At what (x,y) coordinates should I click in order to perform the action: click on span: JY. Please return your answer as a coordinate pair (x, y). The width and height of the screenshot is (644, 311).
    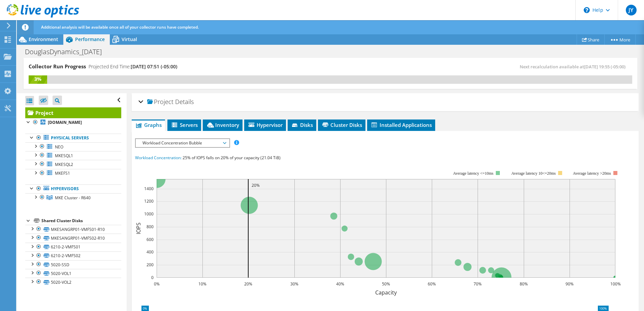
    Looking at the image, I should click on (631, 10).